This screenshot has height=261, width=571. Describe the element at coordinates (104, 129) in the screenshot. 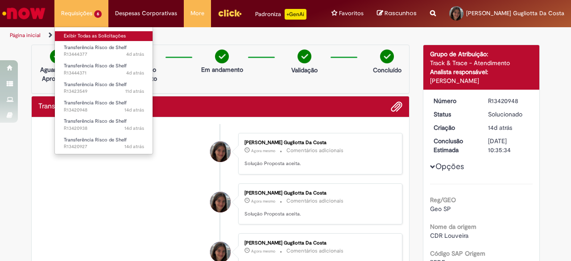

I see `span: R13420938` at that location.